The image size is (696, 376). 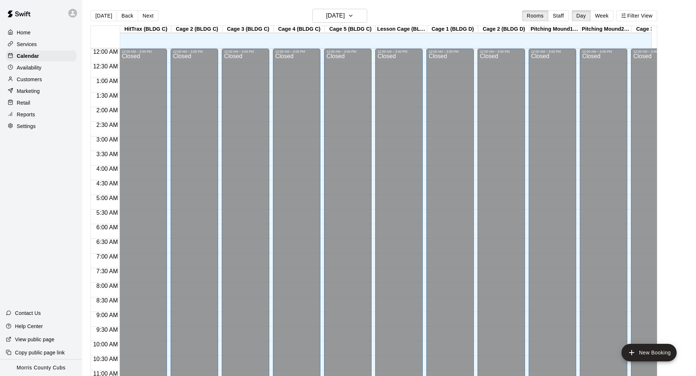 What do you see at coordinates (606, 29) in the screenshot?
I see `div: Pitching Mound2 (BLDG D)` at bounding box center [606, 29].